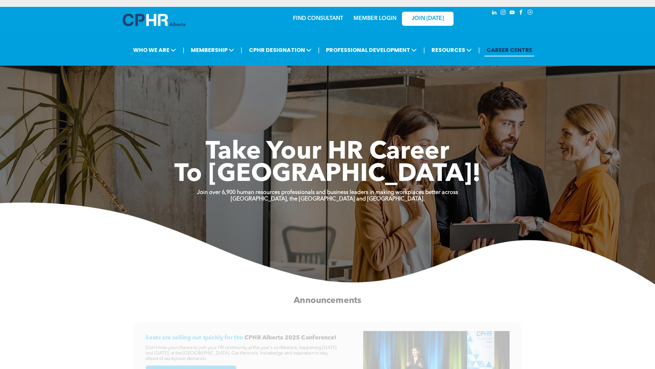  What do you see at coordinates (290, 337) in the screenshot?
I see `span: CPHR Alberta 2025 Conference!` at bounding box center [290, 337].